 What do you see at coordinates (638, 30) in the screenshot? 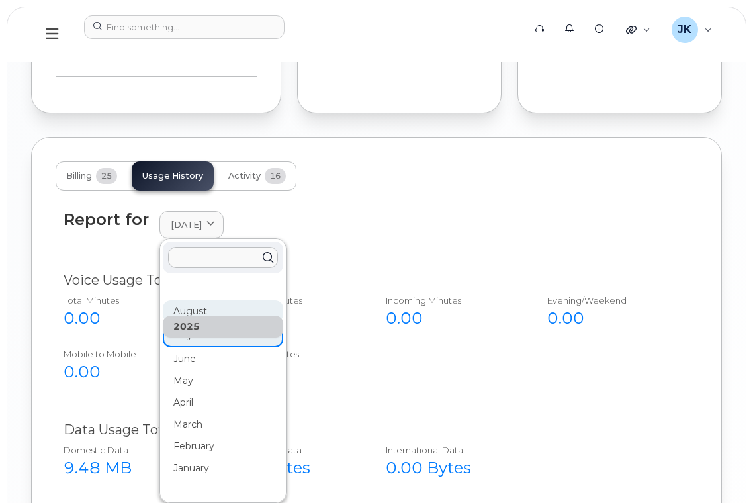
I see `div: Quicklinks` at bounding box center [638, 30].